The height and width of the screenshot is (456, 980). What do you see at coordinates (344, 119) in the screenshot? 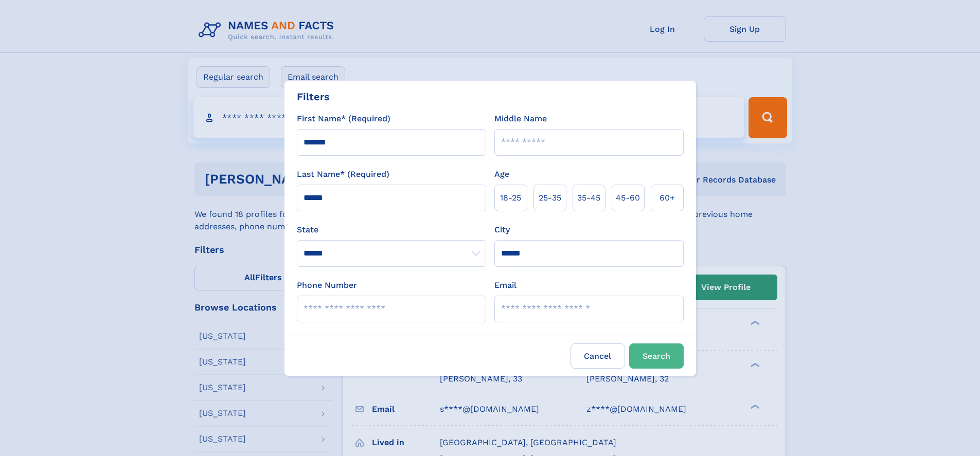
I see `label: First Name* (Required)` at bounding box center [344, 119].